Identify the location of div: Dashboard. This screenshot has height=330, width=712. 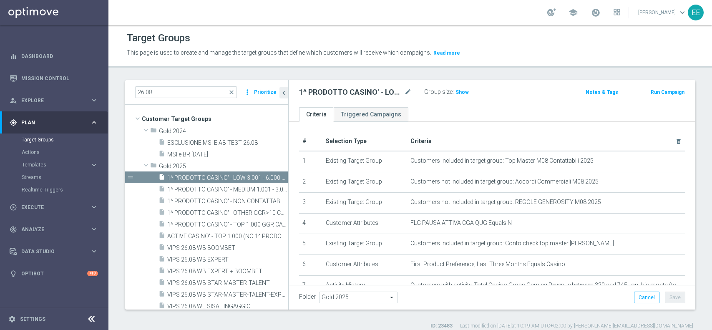
(54, 56).